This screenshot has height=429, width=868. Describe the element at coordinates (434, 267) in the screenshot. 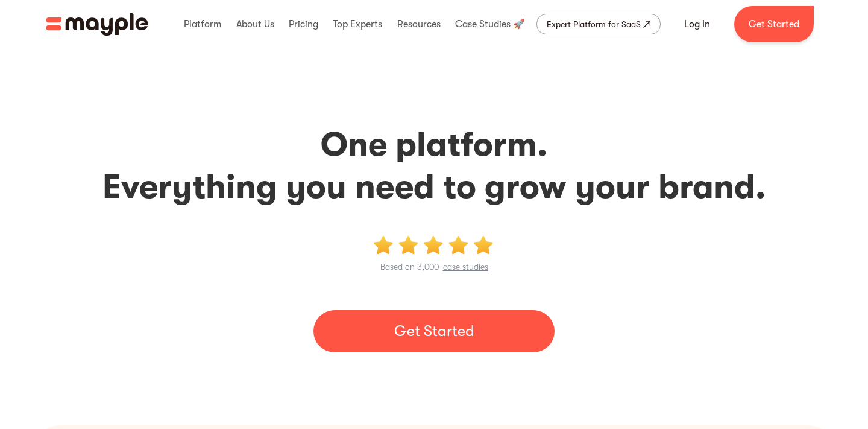

I see `p: Based on 3,000+` at that location.